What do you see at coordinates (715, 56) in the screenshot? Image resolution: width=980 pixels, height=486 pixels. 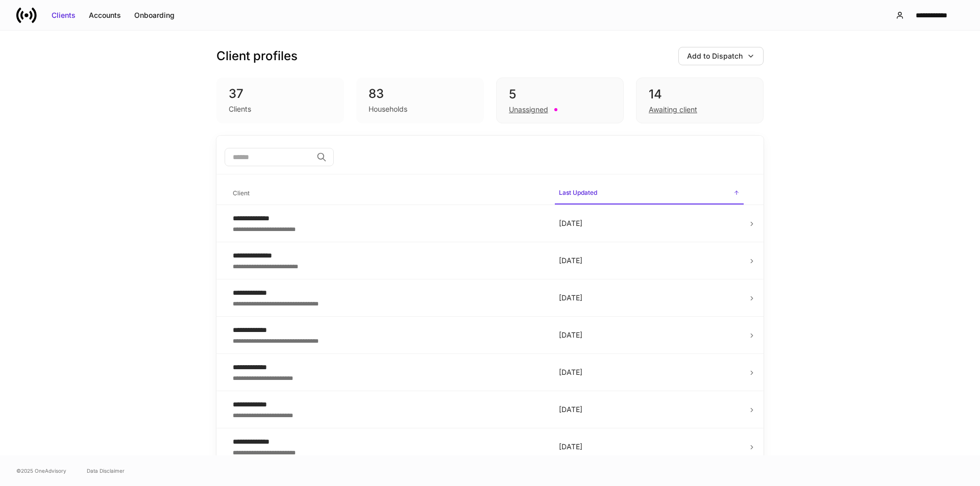 I see `div: Add to Dispatch` at bounding box center [715, 56].